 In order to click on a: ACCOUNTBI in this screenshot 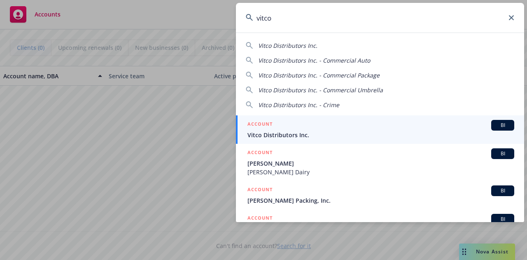, I will do `click(380, 223)`.